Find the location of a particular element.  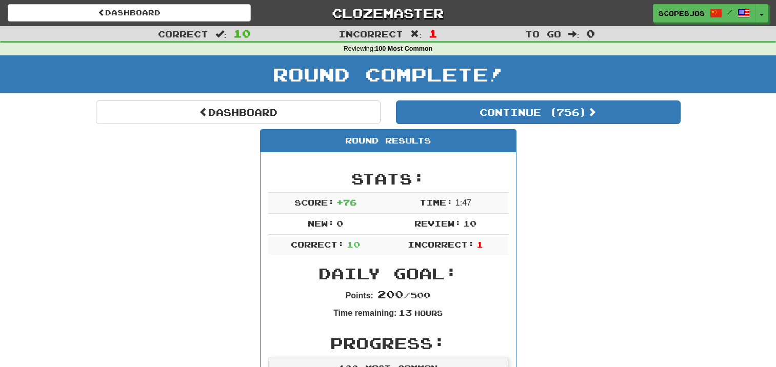

span: New: is located at coordinates (321, 223).